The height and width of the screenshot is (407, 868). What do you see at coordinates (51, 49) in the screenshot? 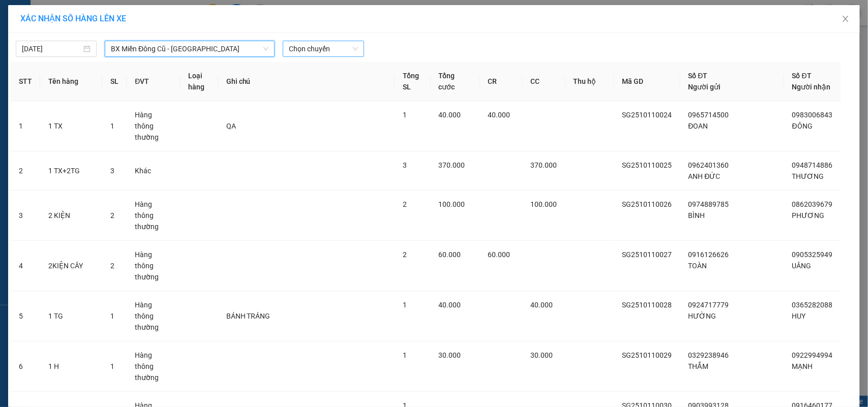
I see `input: 11/10/2025` at bounding box center [51, 49].